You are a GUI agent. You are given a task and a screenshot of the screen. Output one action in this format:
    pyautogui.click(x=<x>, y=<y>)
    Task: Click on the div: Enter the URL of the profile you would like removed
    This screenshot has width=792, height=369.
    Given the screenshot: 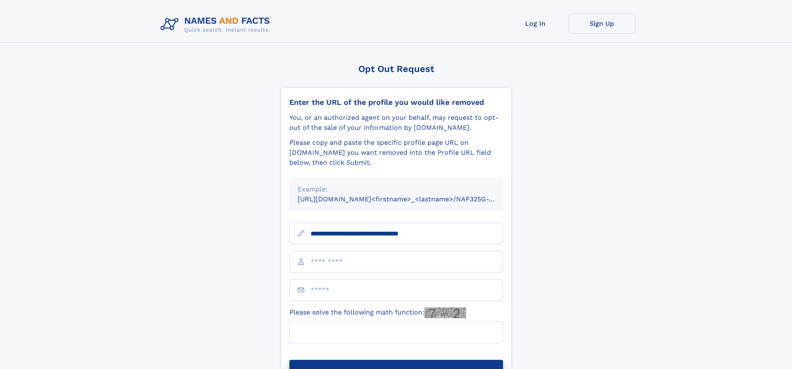 What is the action you would take?
    pyautogui.click(x=396, y=102)
    